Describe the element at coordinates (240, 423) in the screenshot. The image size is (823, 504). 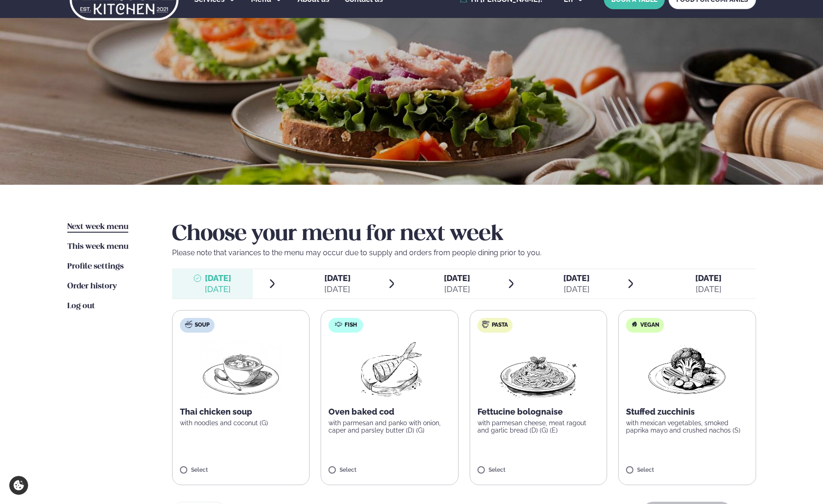
I see `p: with noodles and coconut (G)` at that location.